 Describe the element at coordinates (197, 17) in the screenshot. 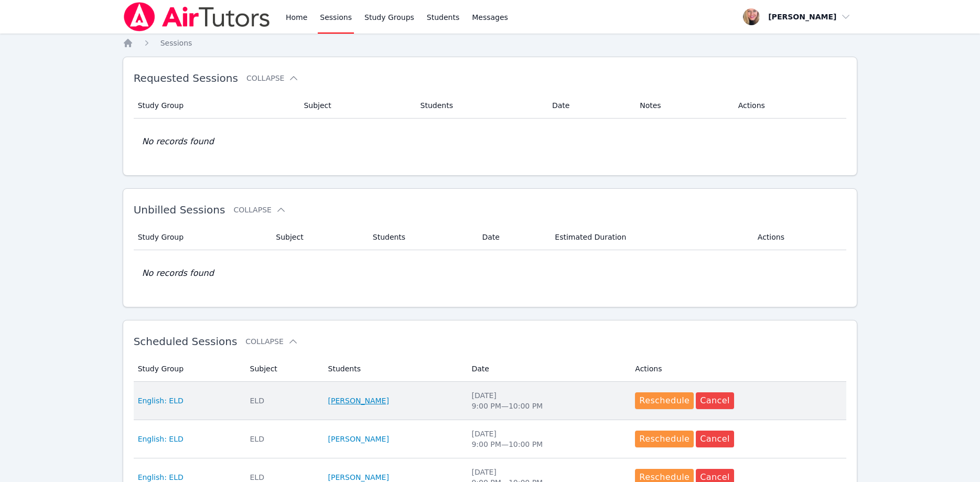

I see `img: Air Tutors` at that location.